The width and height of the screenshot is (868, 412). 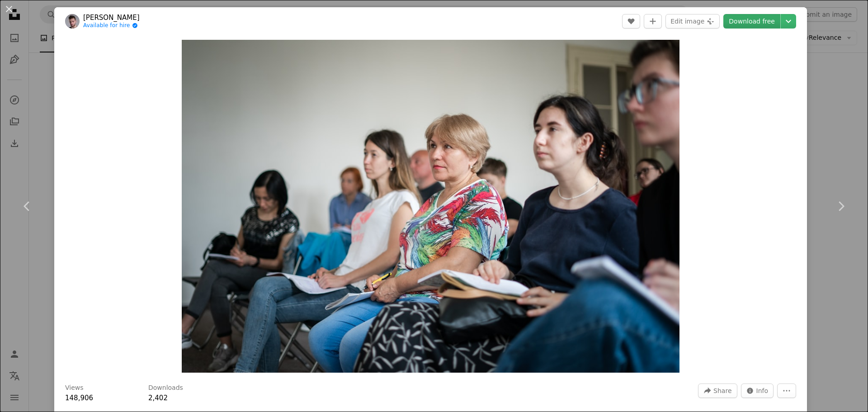 What do you see at coordinates (430, 206) in the screenshot?
I see `img: a group of people sitting in chairs` at bounding box center [430, 206].